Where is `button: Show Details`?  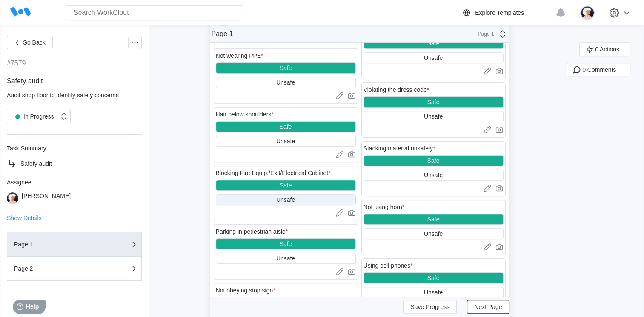 button: Show Details is located at coordinates (24, 218).